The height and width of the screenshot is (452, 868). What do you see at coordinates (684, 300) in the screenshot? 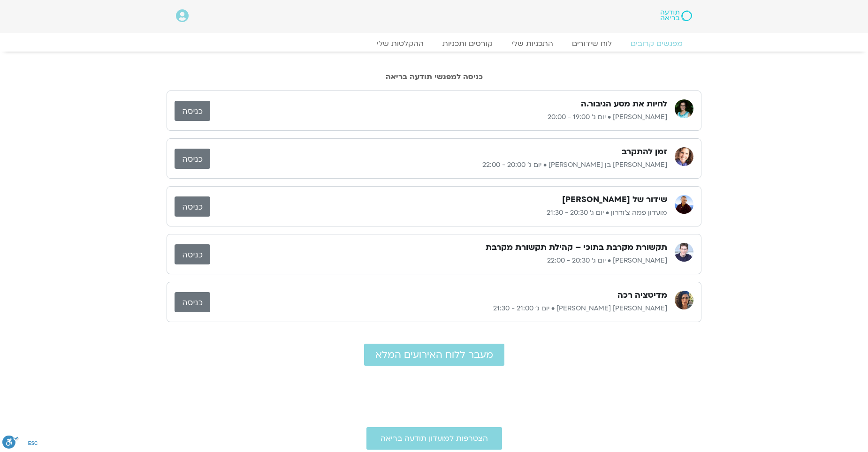
I see `img: סיון גל גוטמן` at bounding box center [684, 300].